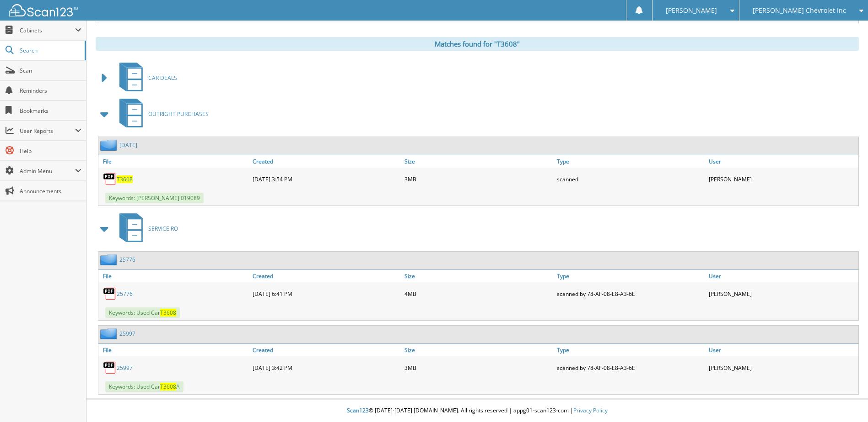 Image resolution: width=868 pixels, height=422 pixels. I want to click on span: Search, so click(50, 50).